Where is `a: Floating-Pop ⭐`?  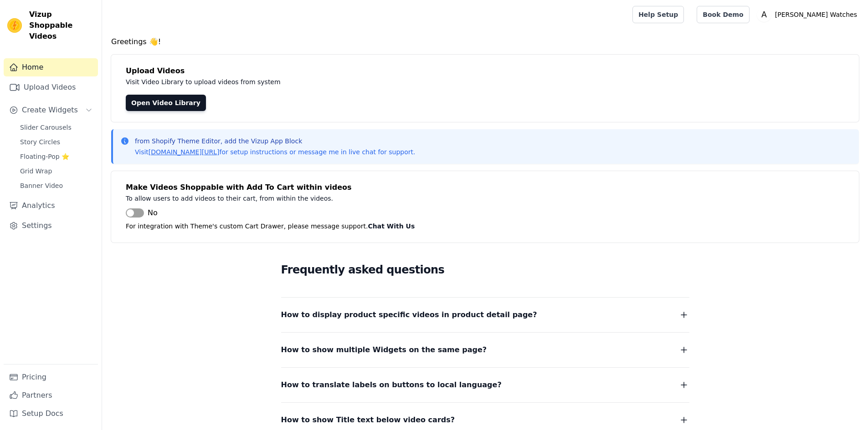 a: Floating-Pop ⭐ is located at coordinates (56, 157).